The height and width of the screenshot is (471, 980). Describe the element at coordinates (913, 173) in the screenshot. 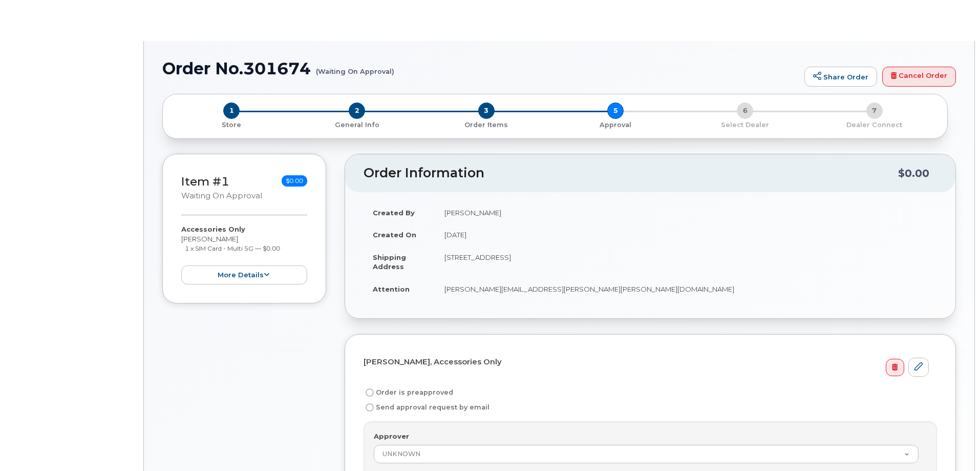

I see `div: $0.00` at that location.